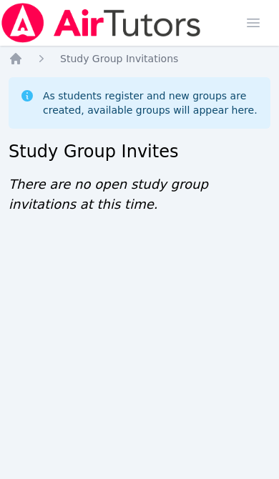  I want to click on span: There are no open study group invitations at this time., so click(108, 194).